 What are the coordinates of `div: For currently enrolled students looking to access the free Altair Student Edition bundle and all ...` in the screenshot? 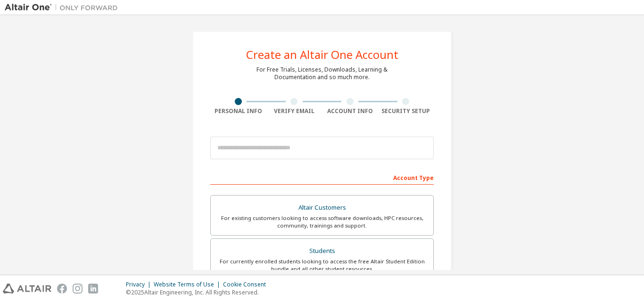 It's located at (322, 265).